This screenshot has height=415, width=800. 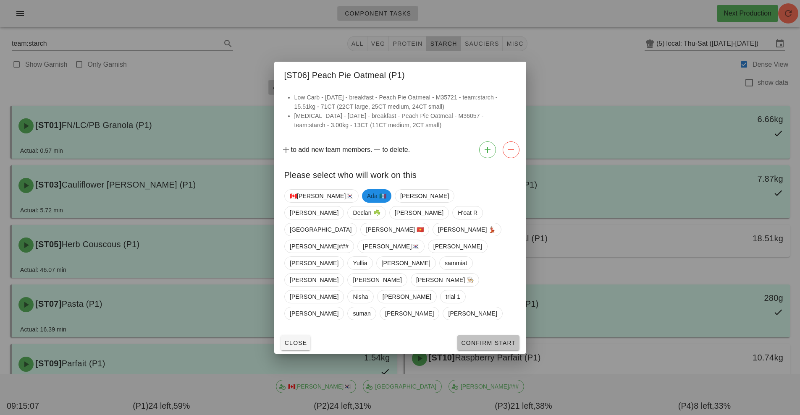 I want to click on span: sammiat, so click(x=455, y=263).